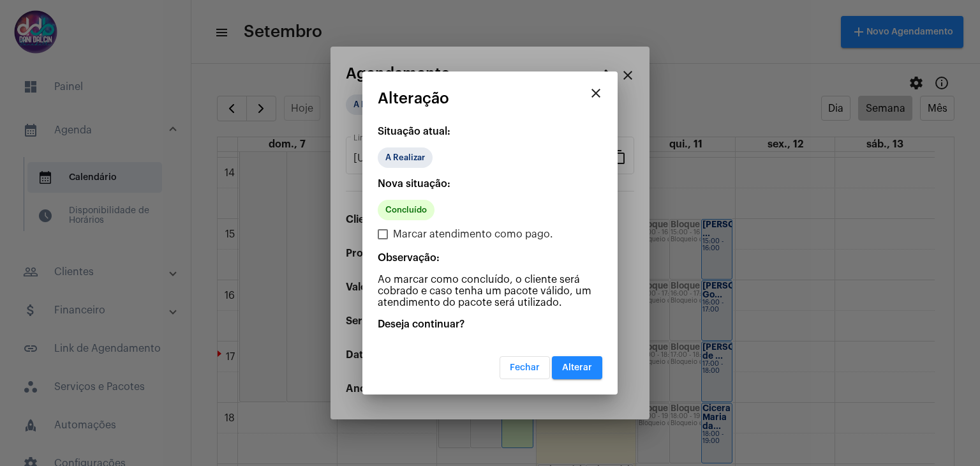  What do you see at coordinates (490, 184) in the screenshot?
I see `p: Nova situação:` at bounding box center [490, 184].